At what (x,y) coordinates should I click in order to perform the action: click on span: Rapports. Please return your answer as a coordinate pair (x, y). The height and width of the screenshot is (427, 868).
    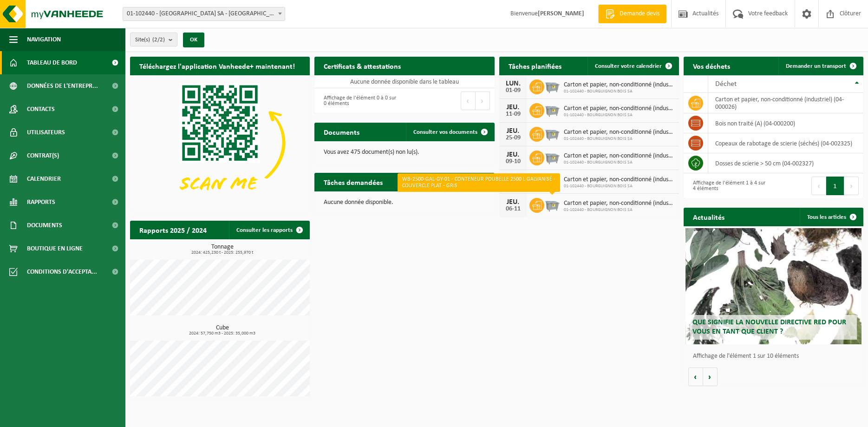
    Looking at the image, I should click on (41, 202).